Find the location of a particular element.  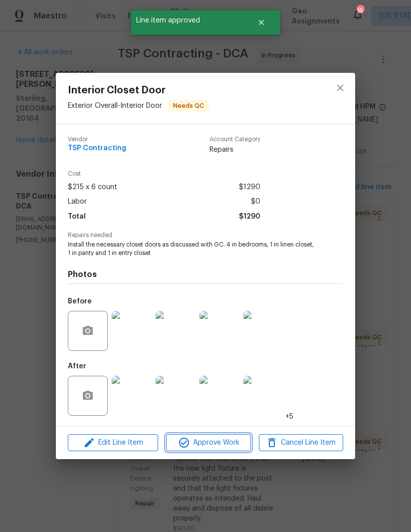

h5: Before is located at coordinates (80, 301).